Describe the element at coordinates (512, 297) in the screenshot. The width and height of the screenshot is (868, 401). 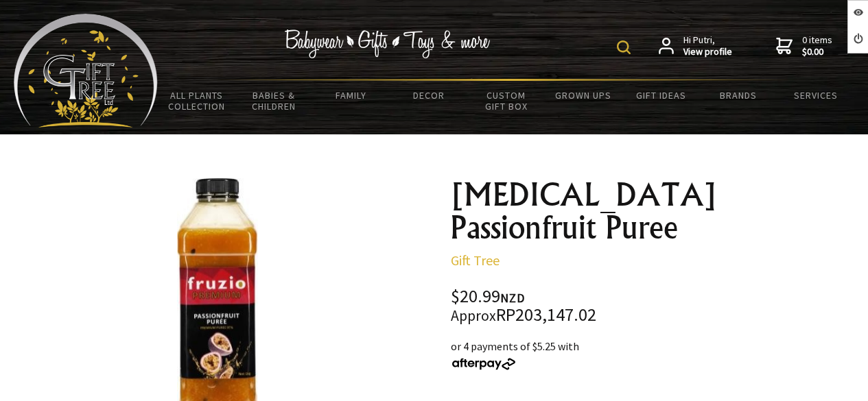
I see `span: NZD` at that location.